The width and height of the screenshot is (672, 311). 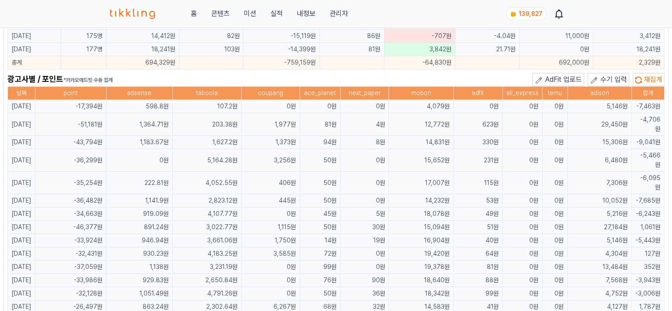 What do you see at coordinates (211, 49) in the screenshot?
I see `td: 103원` at bounding box center [211, 49].